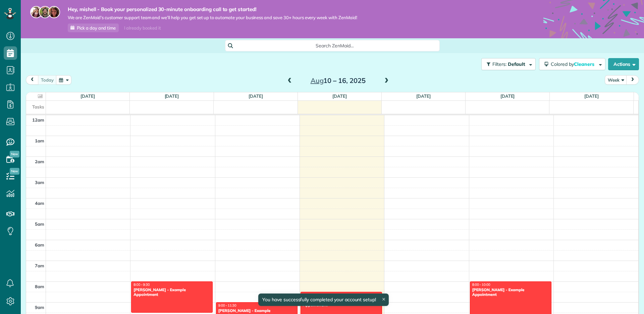  What do you see at coordinates (213, 18) in the screenshot?
I see `span: We are ZenMaid’s customer support team and we’ll help you get set up to automate your business an...` at bounding box center [213, 18].